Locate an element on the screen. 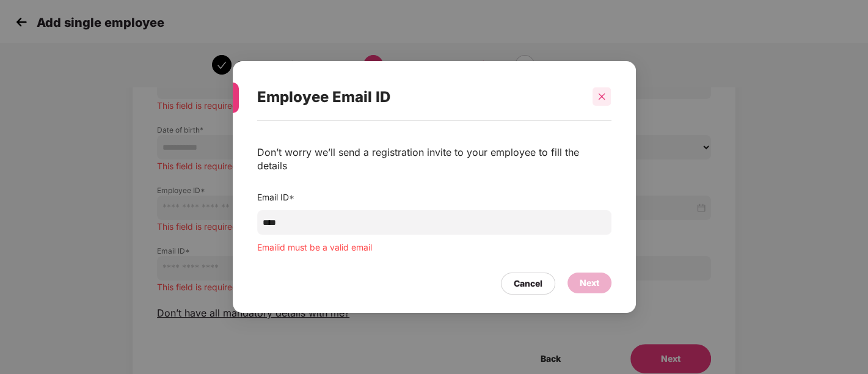  span: close is located at coordinates (602, 96).